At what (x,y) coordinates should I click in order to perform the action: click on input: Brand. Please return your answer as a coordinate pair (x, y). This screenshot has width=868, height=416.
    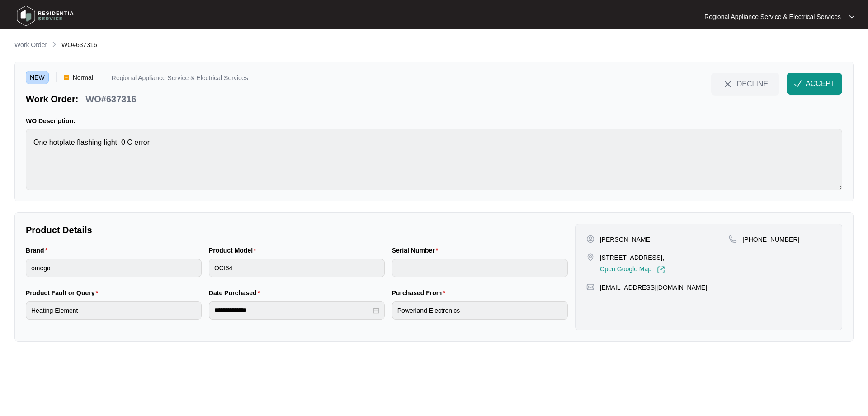
    Looking at the image, I should click on (114, 267).